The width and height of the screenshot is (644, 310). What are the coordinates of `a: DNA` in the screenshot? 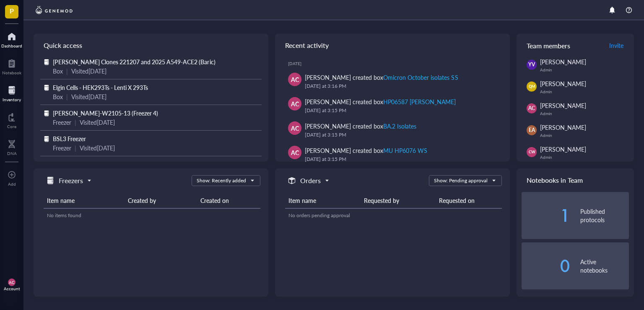 It's located at (12, 147).